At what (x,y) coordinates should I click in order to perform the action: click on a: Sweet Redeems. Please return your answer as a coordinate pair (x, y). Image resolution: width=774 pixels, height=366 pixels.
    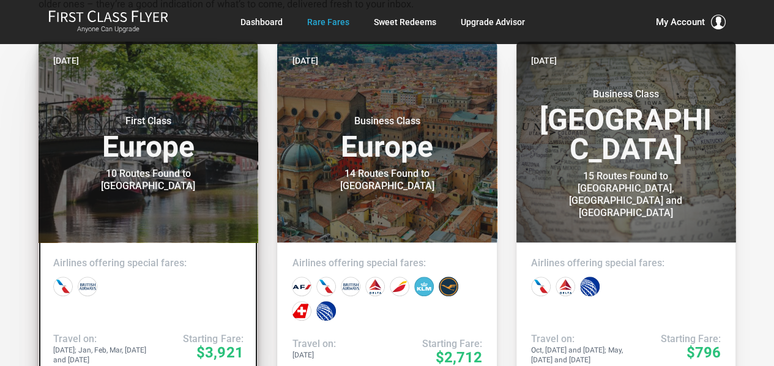
    Looking at the image, I should click on (405, 22).